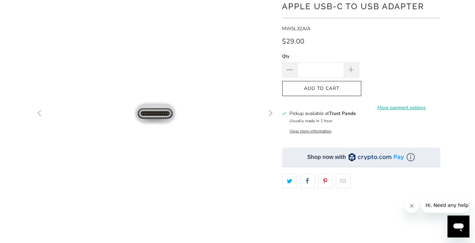 This screenshot has width=475, height=243. I want to click on a: Email this to a friend, so click(343, 181).